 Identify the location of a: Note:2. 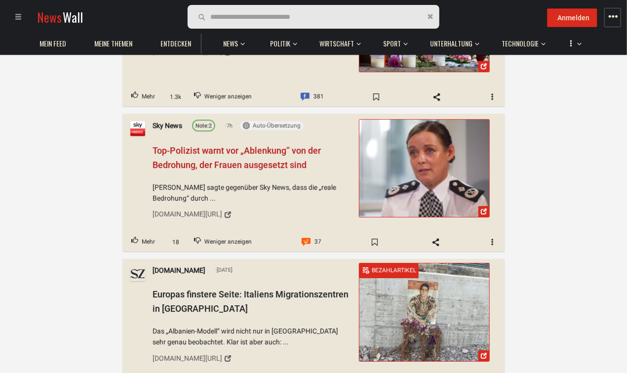
(203, 125).